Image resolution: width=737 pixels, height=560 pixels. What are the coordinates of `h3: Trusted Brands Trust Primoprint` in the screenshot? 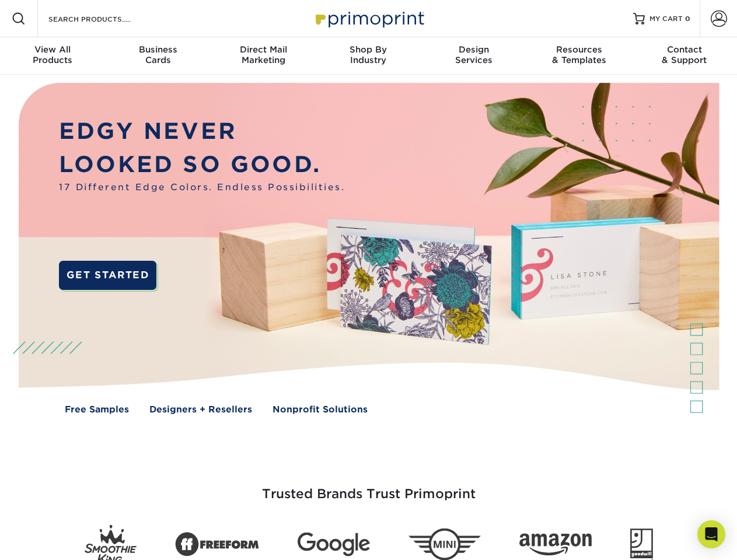 It's located at (368, 487).